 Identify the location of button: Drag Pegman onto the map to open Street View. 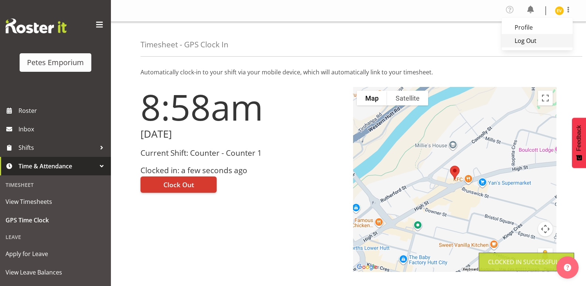
(545, 255).